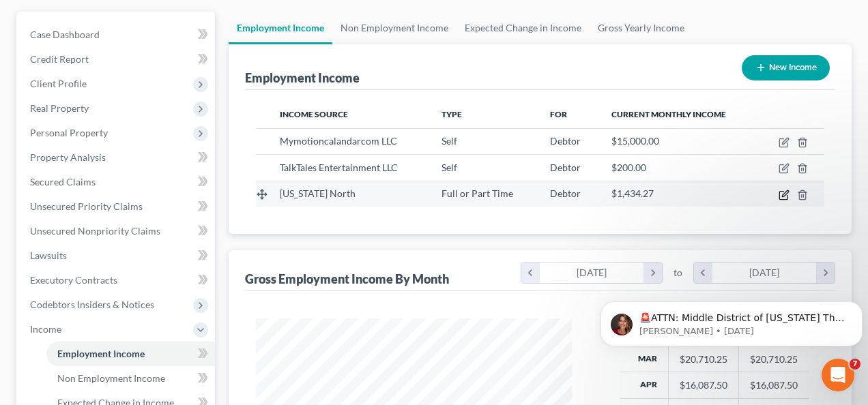 This screenshot has width=868, height=405. I want to click on span: Secured Claims, so click(63, 182).